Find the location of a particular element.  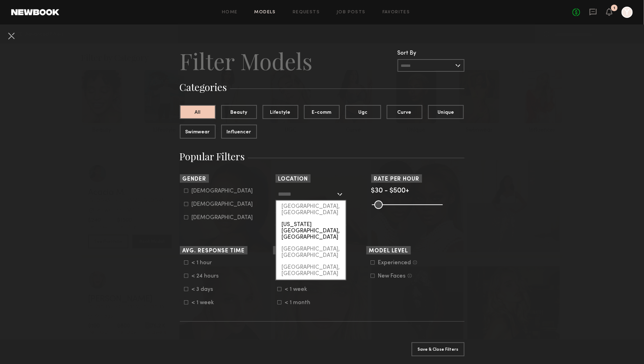

button: Beauty is located at coordinates (239, 112).